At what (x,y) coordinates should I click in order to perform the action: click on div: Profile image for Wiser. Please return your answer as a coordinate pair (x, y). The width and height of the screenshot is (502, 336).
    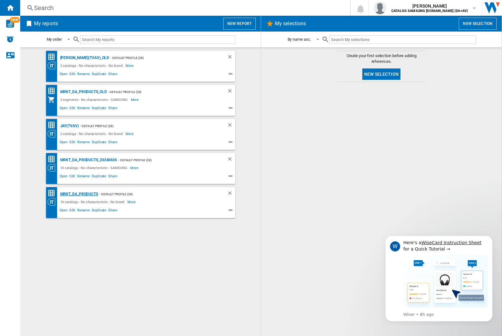
    Looking at the image, I should click on (19, 16).